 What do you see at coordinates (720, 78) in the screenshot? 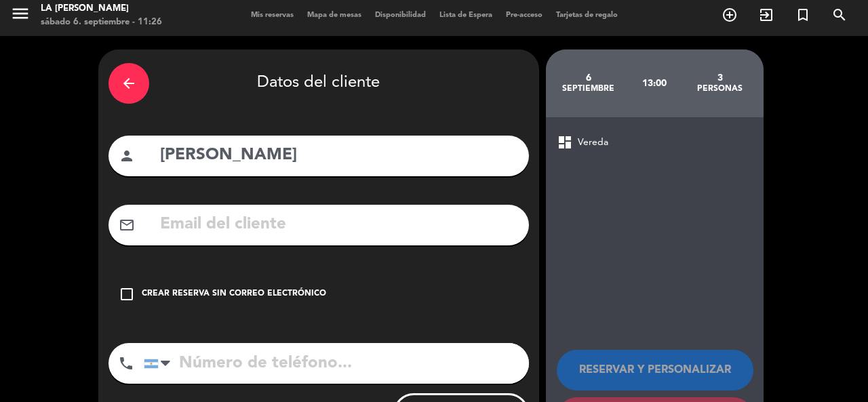
I see `div: 3` at bounding box center [720, 78].